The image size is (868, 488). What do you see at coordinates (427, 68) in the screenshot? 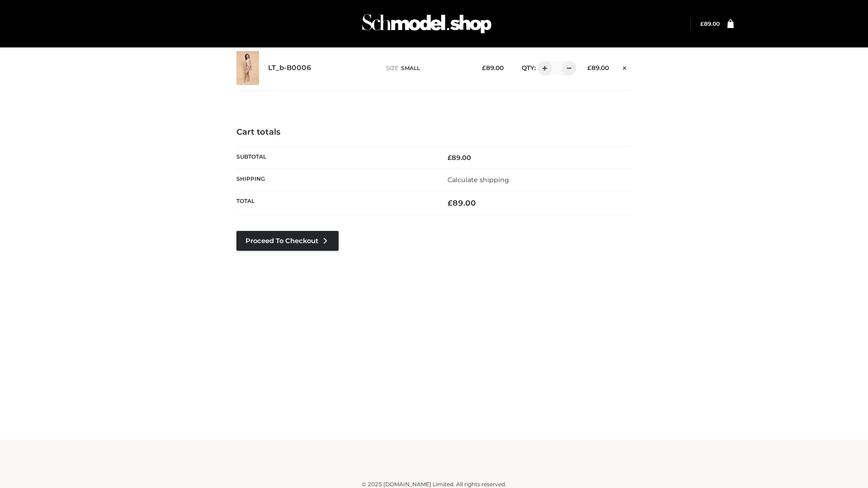
I see `p: size :` at bounding box center [427, 68].